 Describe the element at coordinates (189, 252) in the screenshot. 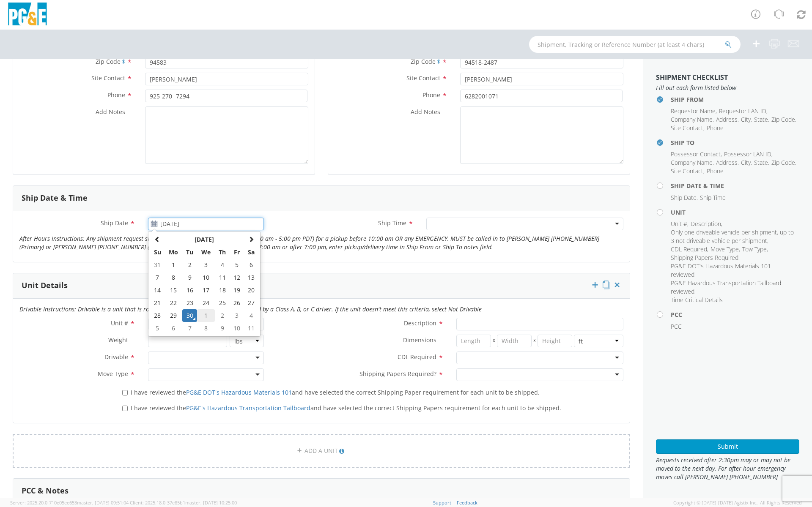

I see `th: Tu` at that location.